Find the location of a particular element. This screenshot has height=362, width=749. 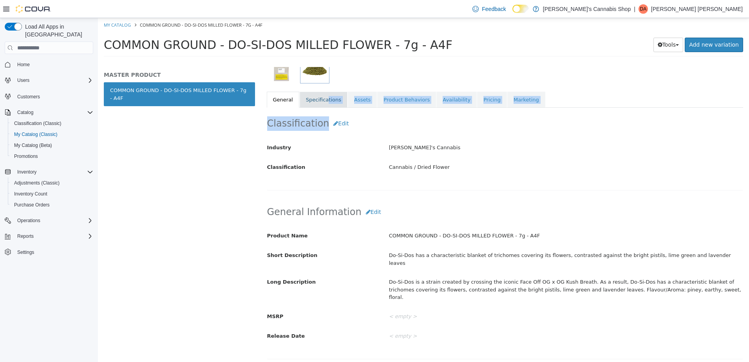

img: Cova is located at coordinates (33, 9).